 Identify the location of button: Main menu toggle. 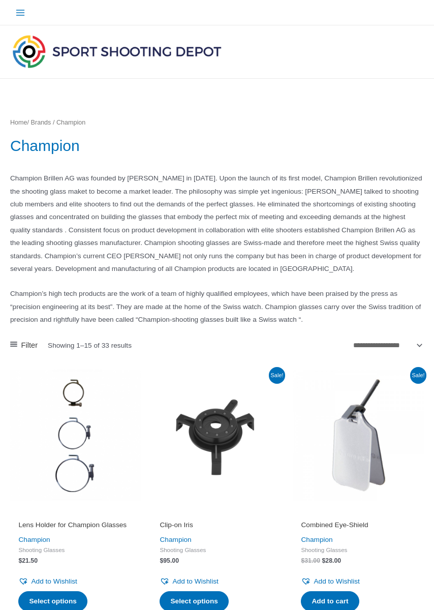
(20, 12).